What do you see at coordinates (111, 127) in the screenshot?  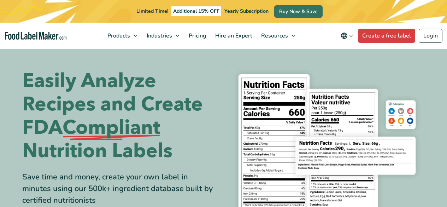 I see `span: Compliant` at bounding box center [111, 127].